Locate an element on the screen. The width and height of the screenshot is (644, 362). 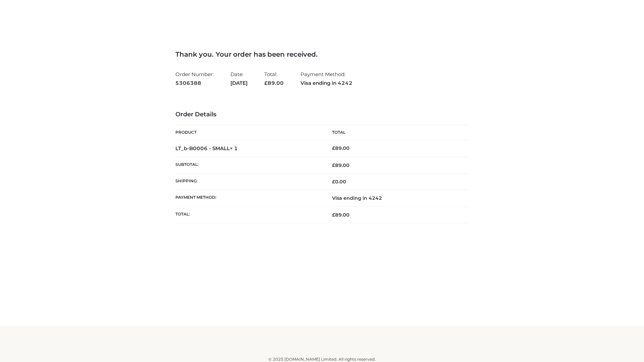
bdi: 89.00 is located at coordinates (341, 148).